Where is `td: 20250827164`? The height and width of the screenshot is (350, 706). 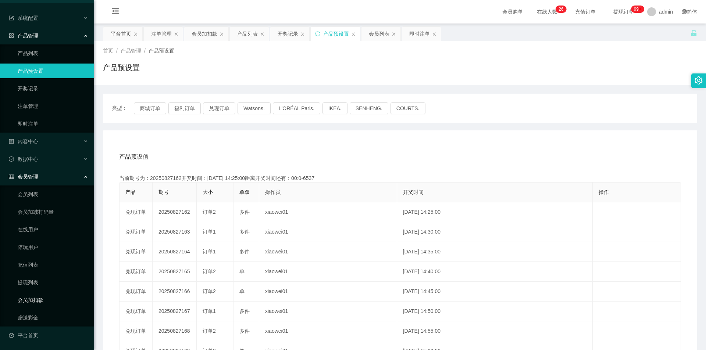 td: 20250827164 is located at coordinates (175, 252).